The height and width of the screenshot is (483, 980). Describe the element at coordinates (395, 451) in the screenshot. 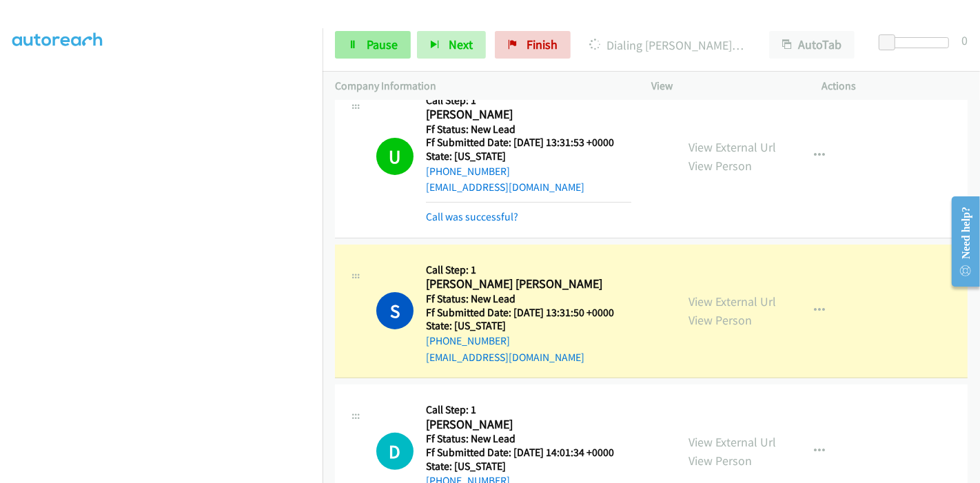

I see `h1: D` at that location.